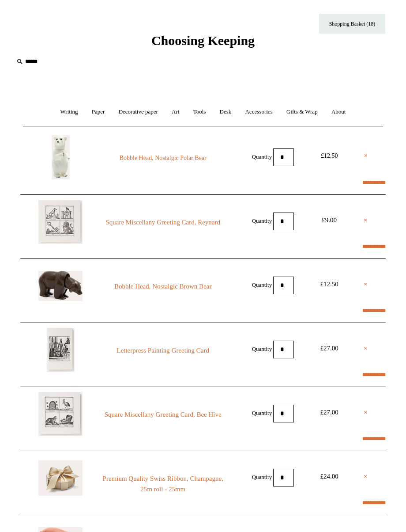 The width and height of the screenshot is (406, 532). I want to click on img: Letterpress Painting Greeting Card, so click(60, 350).